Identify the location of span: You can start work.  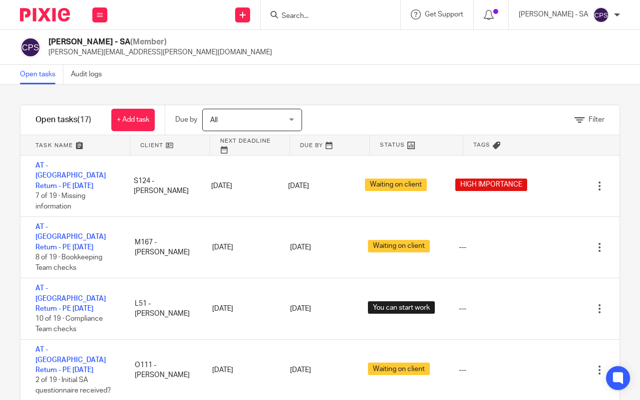
(401, 308).